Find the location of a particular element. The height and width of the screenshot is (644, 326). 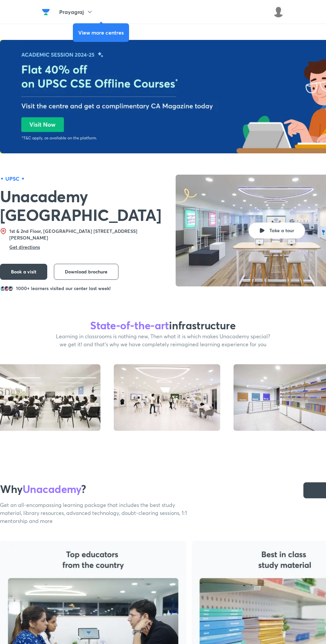

span: Take a tour is located at coordinates (282, 231).